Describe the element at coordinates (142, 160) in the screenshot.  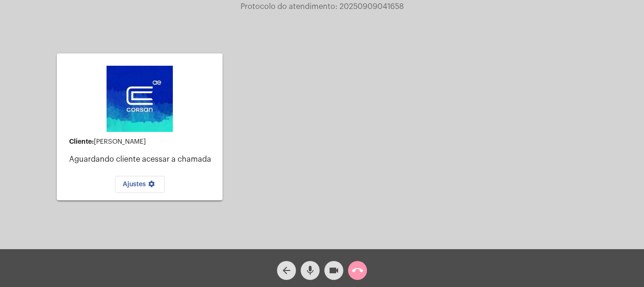
I see `p: Aguardando cliente acessar a chamada` at that location.